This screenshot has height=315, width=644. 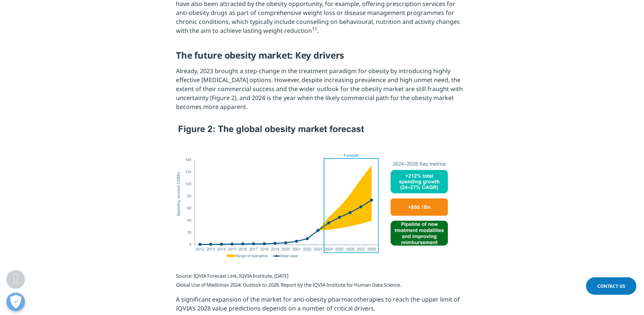 I want to click on span: Contact Us, so click(x=611, y=286).